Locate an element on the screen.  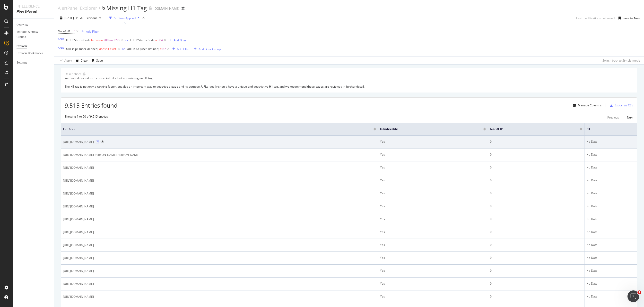
div: Missing H1 Tag is located at coordinates (126, 8).